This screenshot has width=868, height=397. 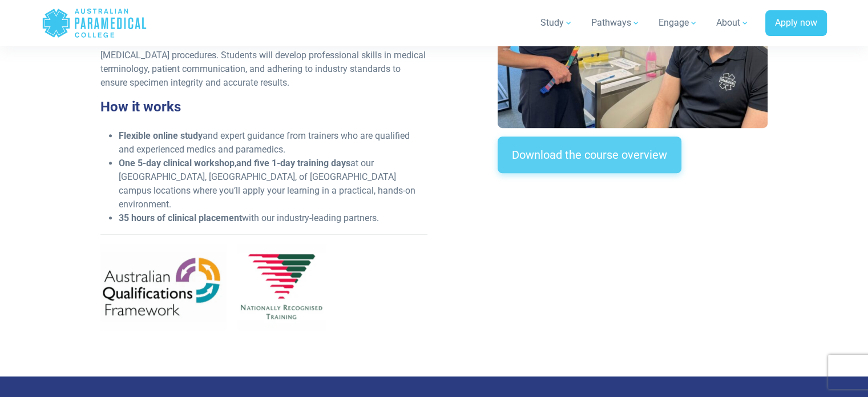 I want to click on a: Apply now, so click(x=796, y=24).